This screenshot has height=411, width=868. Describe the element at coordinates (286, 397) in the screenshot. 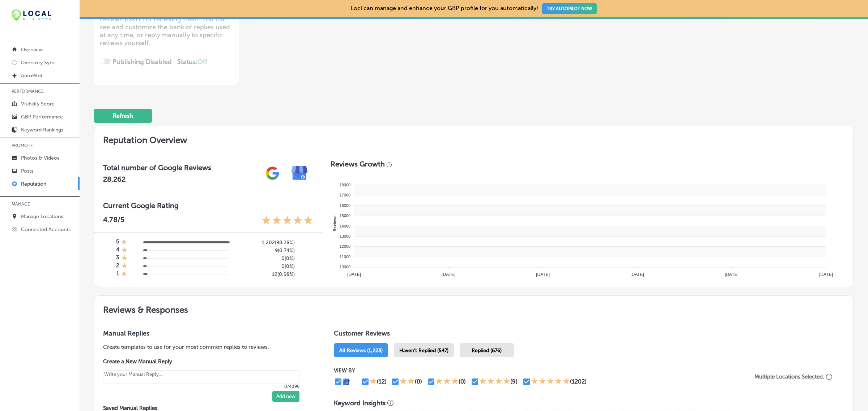

I see `button: Add new` at that location.